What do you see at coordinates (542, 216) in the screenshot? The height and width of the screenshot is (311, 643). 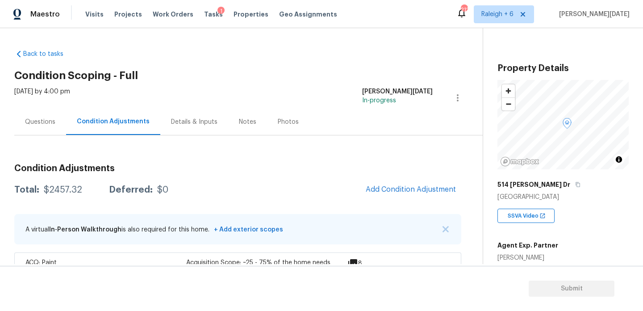 I see `img: Open In New Icon` at bounding box center [542, 216].